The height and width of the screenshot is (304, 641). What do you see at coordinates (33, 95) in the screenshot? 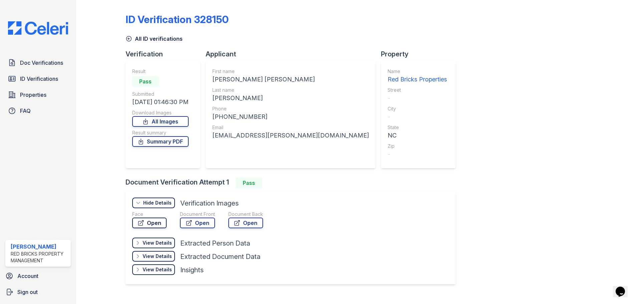
I see `span: Properties` at bounding box center [33, 95].